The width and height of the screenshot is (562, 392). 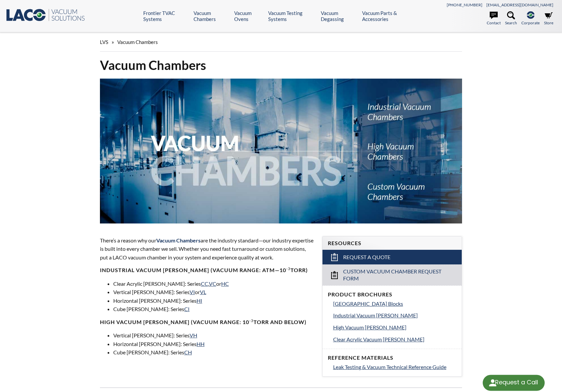 What do you see at coordinates (292, 16) in the screenshot?
I see `a: Vacuum Testing Systems` at bounding box center [292, 16].